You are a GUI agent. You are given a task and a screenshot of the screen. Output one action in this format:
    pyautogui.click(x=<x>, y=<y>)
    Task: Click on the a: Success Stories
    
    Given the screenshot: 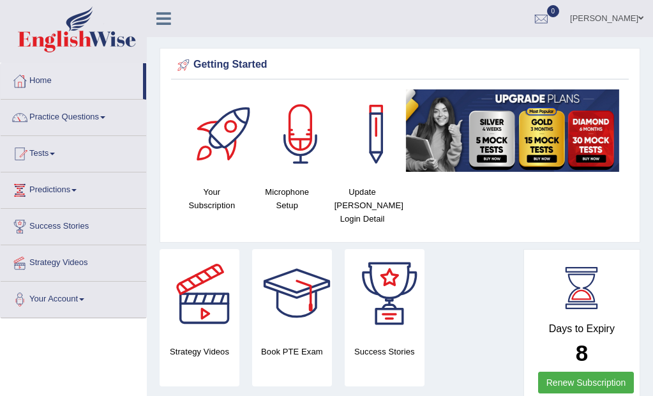 What is the action you would take?
    pyautogui.click(x=73, y=225)
    